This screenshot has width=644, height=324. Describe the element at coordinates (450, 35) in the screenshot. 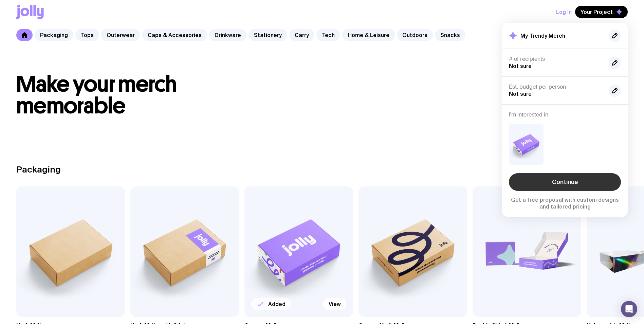

I see `a: Snacks` at that location.